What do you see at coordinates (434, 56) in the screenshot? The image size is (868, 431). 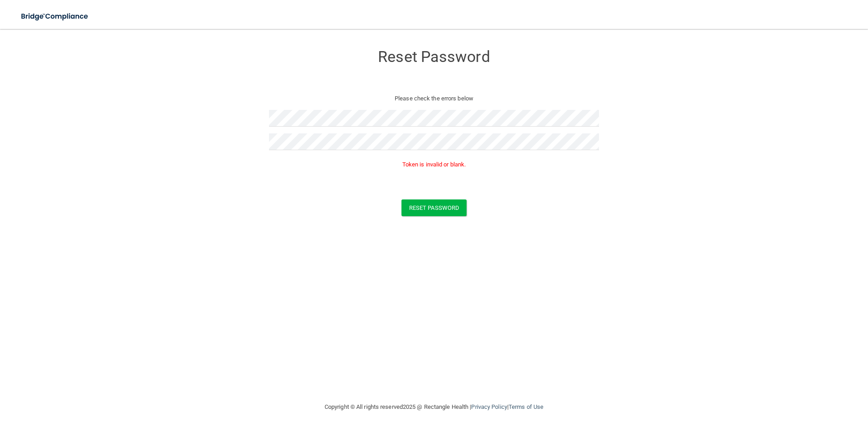 I see `h3: Reset Password` at bounding box center [434, 56].